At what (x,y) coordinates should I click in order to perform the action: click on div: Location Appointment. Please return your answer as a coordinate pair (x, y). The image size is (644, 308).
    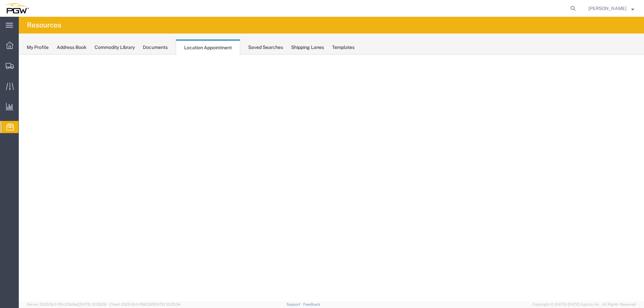
    Looking at the image, I should click on (208, 47).